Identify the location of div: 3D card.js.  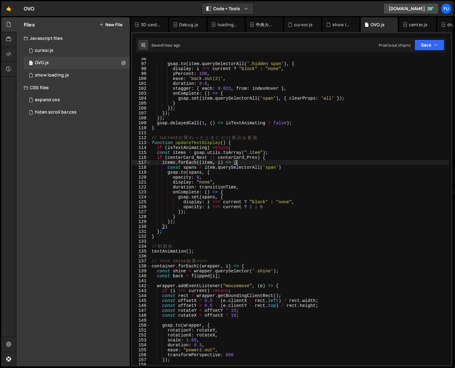
(151, 25).